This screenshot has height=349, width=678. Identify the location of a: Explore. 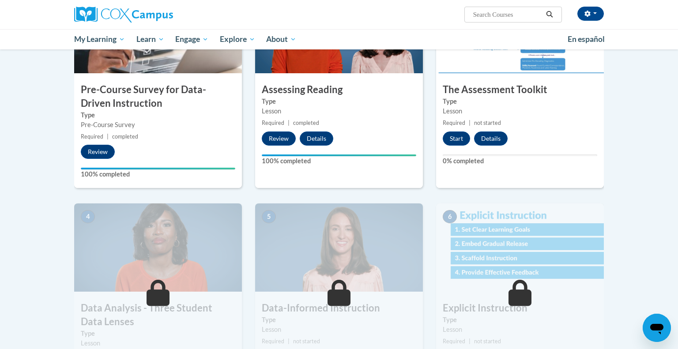
(238, 39).